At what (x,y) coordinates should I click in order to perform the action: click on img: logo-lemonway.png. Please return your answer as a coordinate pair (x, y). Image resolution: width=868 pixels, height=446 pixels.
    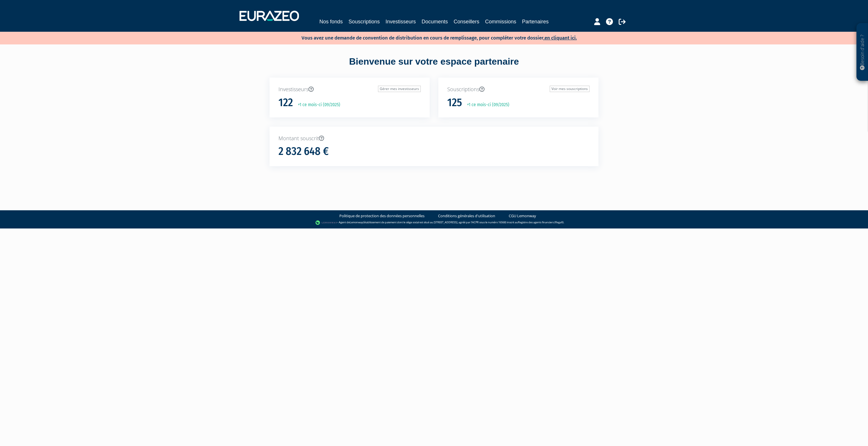
    Looking at the image, I should click on (326, 222).